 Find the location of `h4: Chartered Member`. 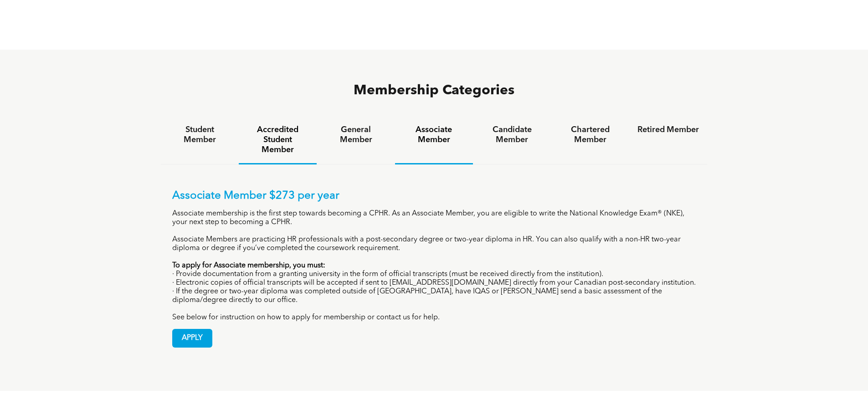

h4: Chartered Member is located at coordinates (590, 135).